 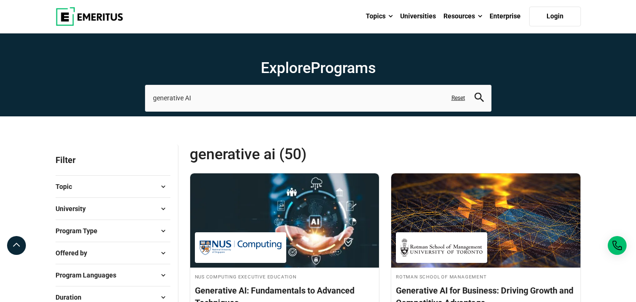 I want to click on input: search-page, so click(x=318, y=98).